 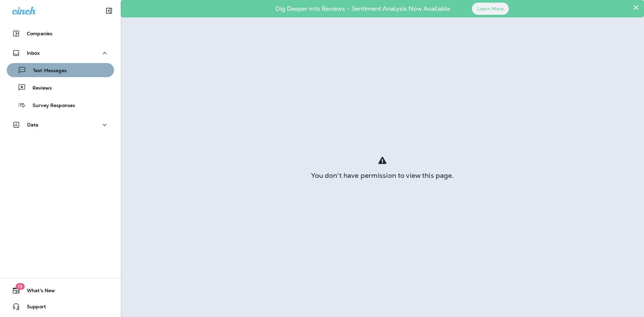 I want to click on p: Survey Responses, so click(x=50, y=105).